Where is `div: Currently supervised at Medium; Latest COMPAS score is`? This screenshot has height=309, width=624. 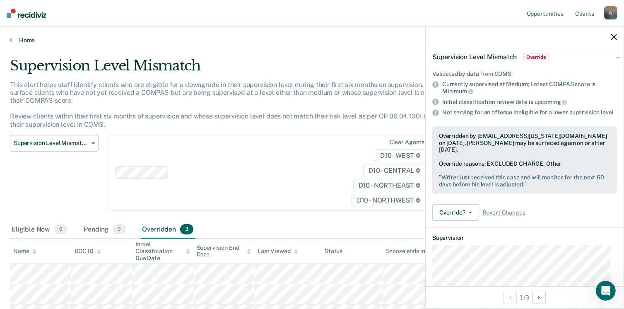
div: Currently supervised at Medium; Latest COMPAS score is is located at coordinates (529, 88).